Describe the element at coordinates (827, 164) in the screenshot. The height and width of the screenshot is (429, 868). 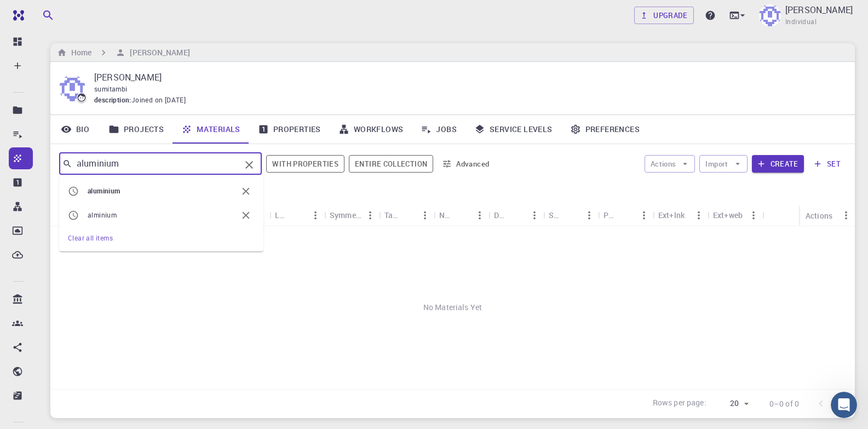
I see `button: set` at that location.